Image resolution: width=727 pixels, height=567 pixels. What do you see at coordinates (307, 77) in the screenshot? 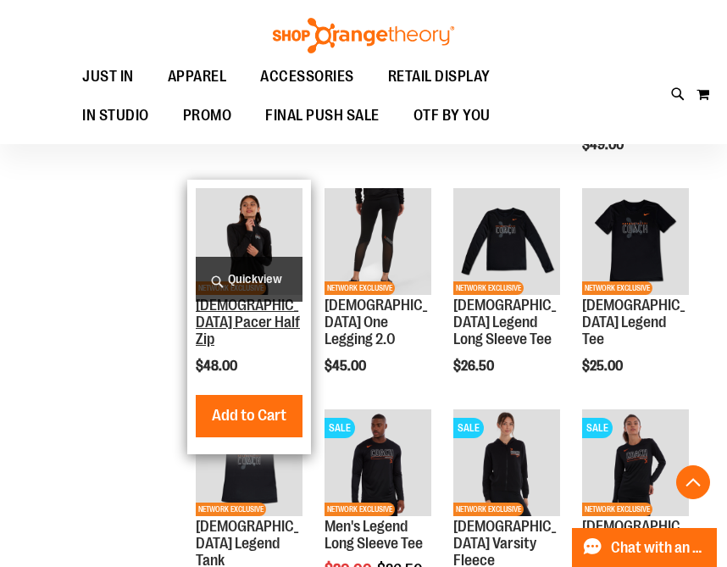
I see `a: ACCESSORIES` at bounding box center [307, 77].